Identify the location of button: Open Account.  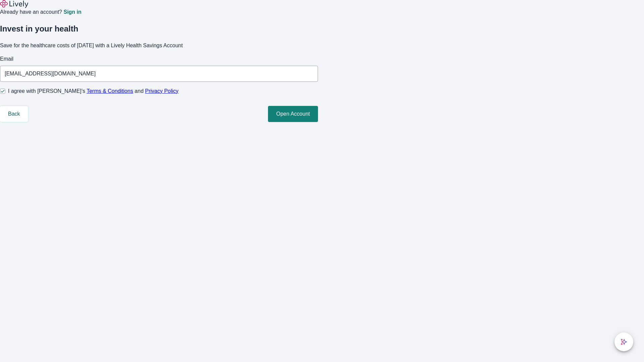
(293, 114).